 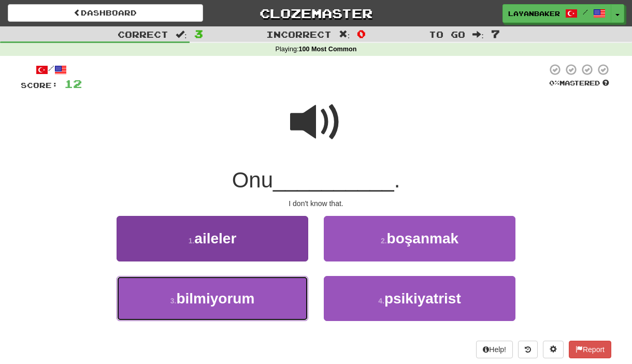 What do you see at coordinates (558, 14) in the screenshot?
I see `a: layanbaker /` at bounding box center [558, 14].